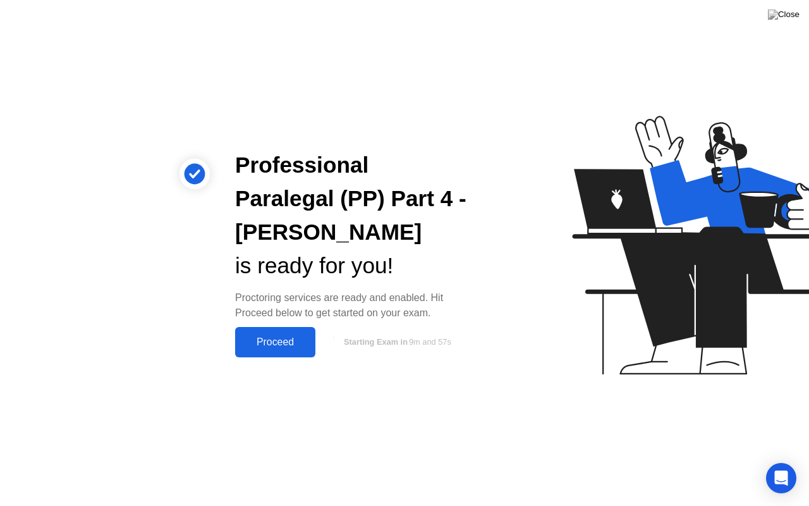 Image resolution: width=809 pixels, height=506 pixels. What do you see at coordinates (430, 341) in the screenshot?
I see `span: 9m and 57s` at bounding box center [430, 341].